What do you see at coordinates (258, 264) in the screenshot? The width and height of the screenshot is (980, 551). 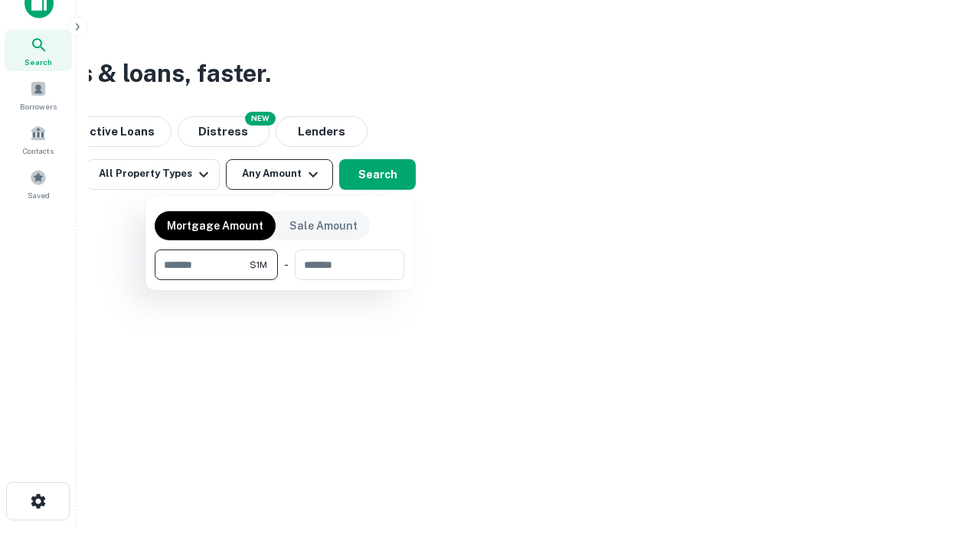 I see `span: $1M` at bounding box center [258, 264].